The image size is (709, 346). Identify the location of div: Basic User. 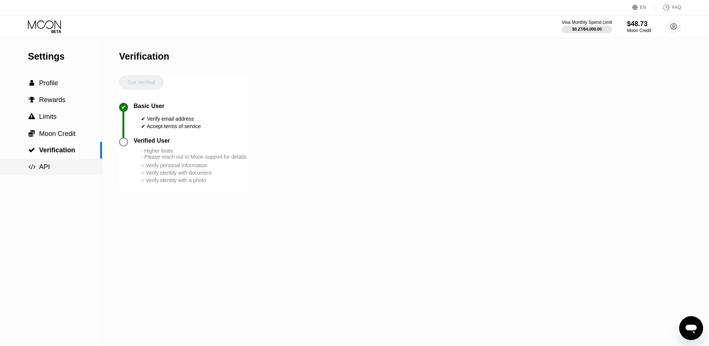
(149, 106).